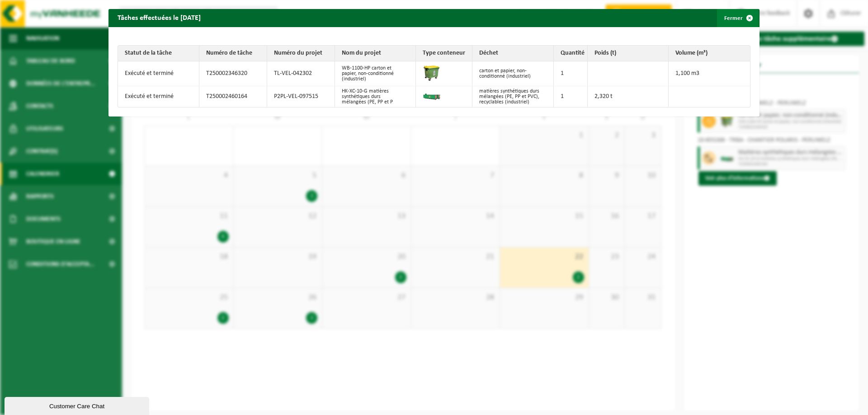 Image resolution: width=868 pixels, height=415 pixels. What do you see at coordinates (233, 54) in the screenshot?
I see `th: Numéro de tâche` at bounding box center [233, 54].